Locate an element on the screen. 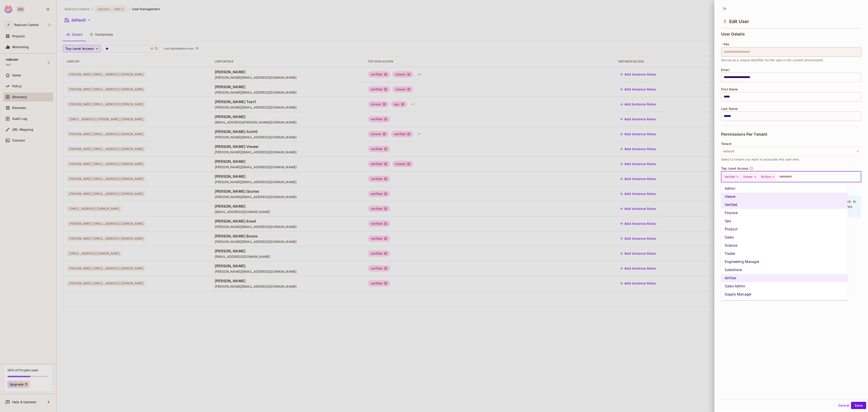  span: Top Level Access is located at coordinates (735, 169).